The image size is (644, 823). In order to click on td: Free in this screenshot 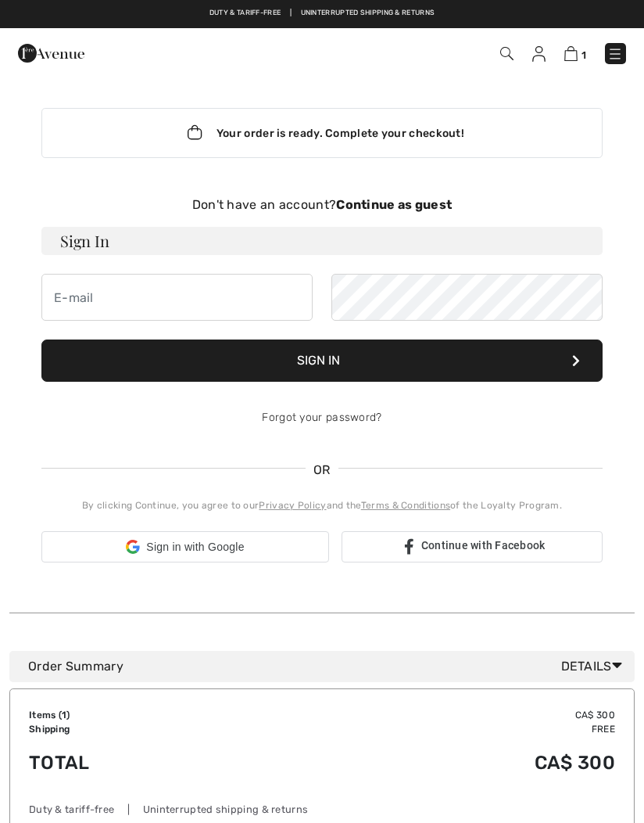, I will do `click(448, 729)`.